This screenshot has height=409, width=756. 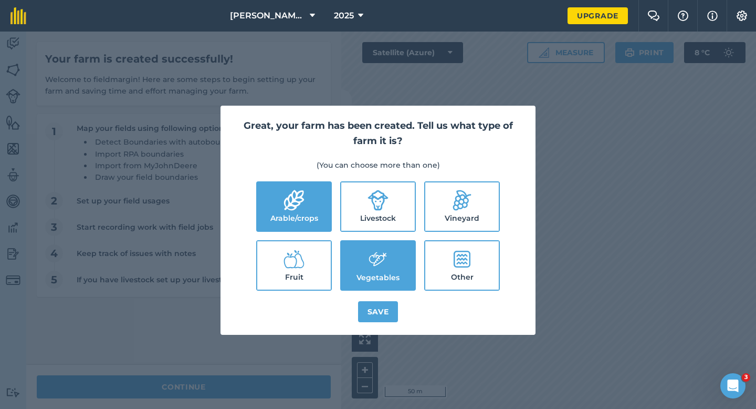 What do you see at coordinates (378, 206) in the screenshot?
I see `label: Livestock` at bounding box center [378, 206].